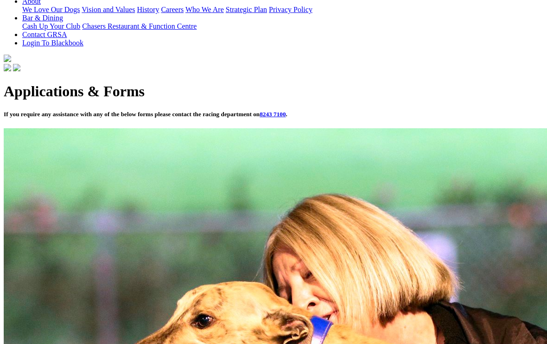 The width and height of the screenshot is (547, 344). I want to click on a: Bar & Dining, so click(43, 18).